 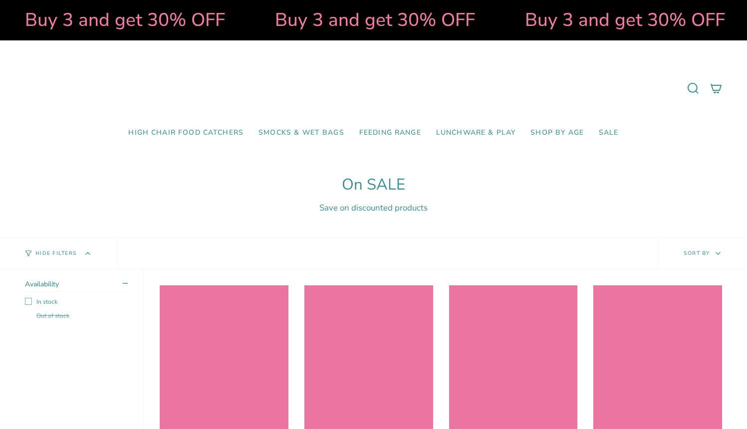 What do you see at coordinates (301, 133) in the screenshot?
I see `span: Smocks & Wet Bags` at bounding box center [301, 133].